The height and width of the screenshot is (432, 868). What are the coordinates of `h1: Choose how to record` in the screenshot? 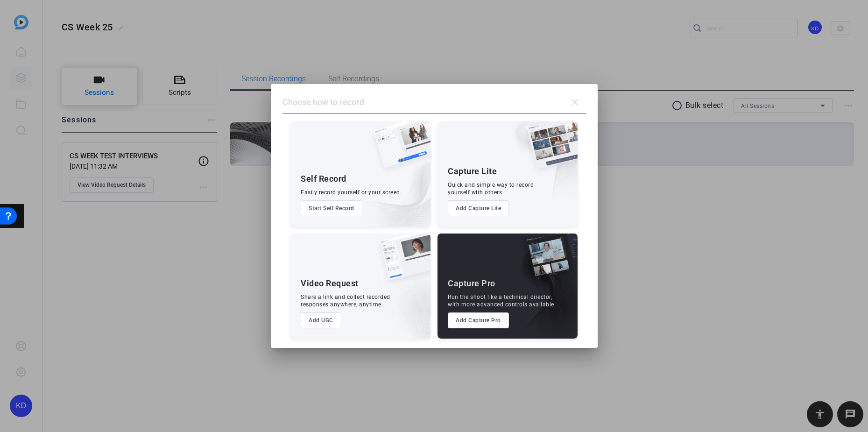 It's located at (323, 102).